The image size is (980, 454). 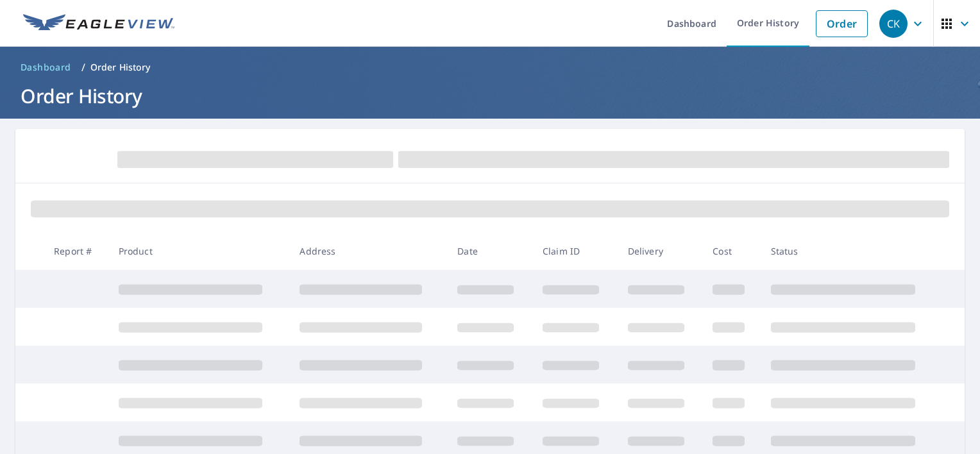 I want to click on th: Claim ID, so click(x=575, y=251).